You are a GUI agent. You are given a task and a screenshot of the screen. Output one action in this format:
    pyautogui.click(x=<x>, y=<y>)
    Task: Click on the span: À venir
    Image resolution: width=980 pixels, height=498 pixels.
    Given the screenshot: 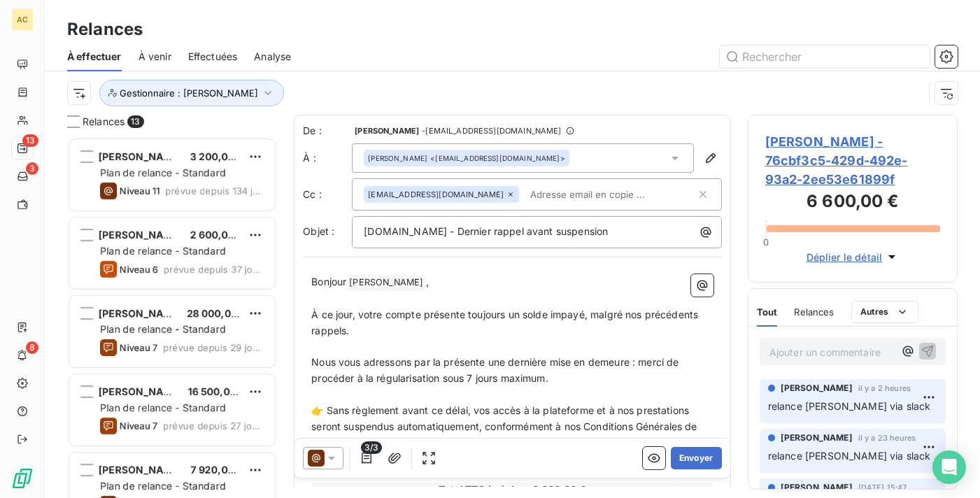 What is the action you would take?
    pyautogui.click(x=155, y=57)
    